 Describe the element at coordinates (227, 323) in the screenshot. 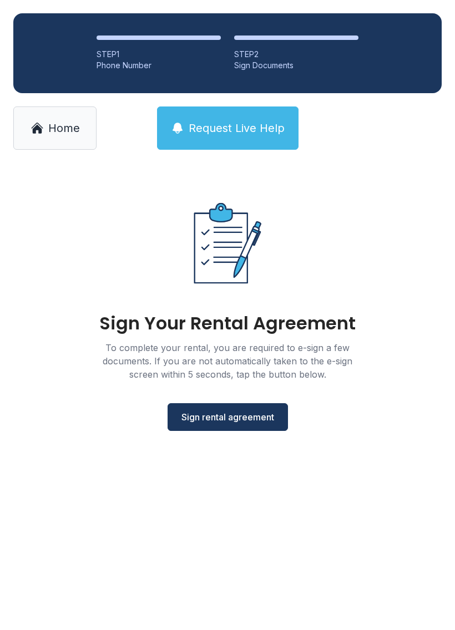

I see `div: Sign Your Rental Agreement` at that location.